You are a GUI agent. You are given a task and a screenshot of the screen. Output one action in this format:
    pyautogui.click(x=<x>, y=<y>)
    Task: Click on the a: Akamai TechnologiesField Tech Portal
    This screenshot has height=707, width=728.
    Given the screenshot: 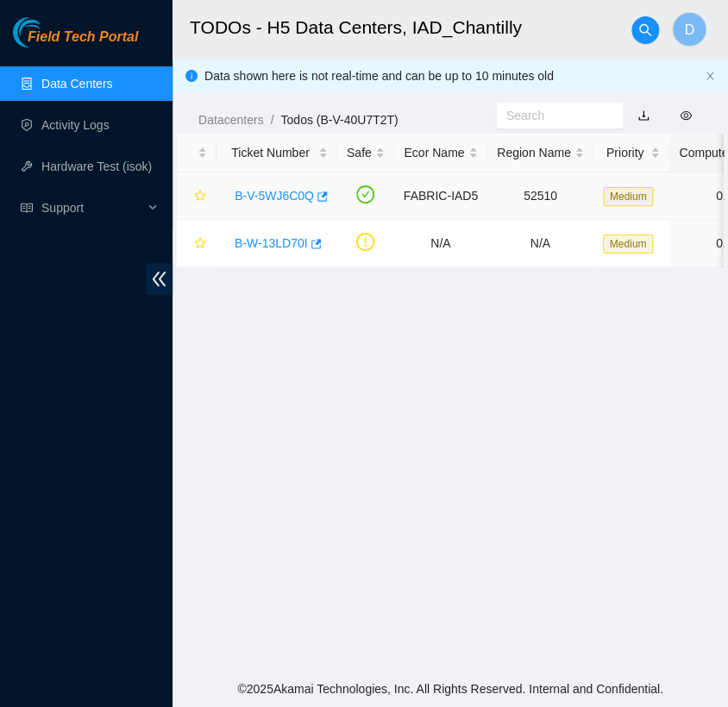 What is the action you would take?
    pyautogui.click(x=75, y=42)
    